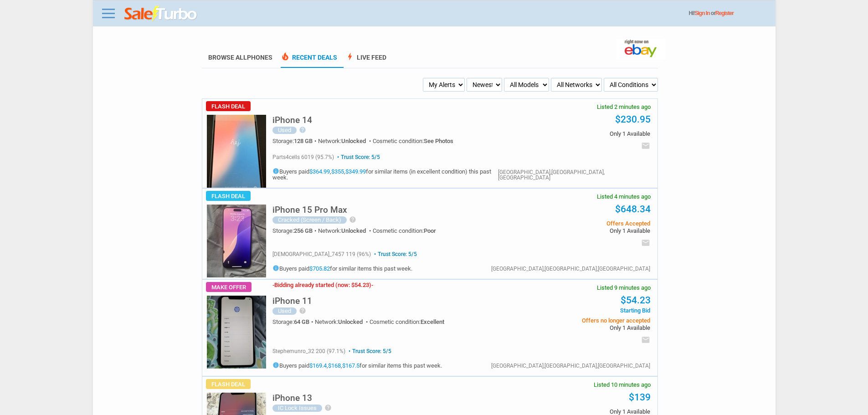 Image resolution: width=868 pixels, height=415 pixels. Describe the element at coordinates (702, 13) in the screenshot. I see `a: Sign In` at that location.